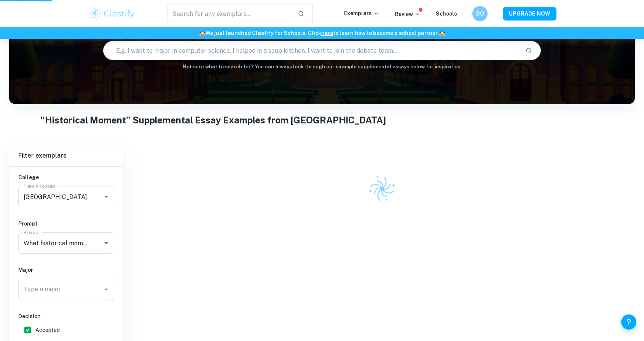 The image size is (644, 341). Describe the element at coordinates (322, 67) in the screenshot. I see `h6: Not sure what to search for? You can always look through our example supplemental essays below fo...` at that location.